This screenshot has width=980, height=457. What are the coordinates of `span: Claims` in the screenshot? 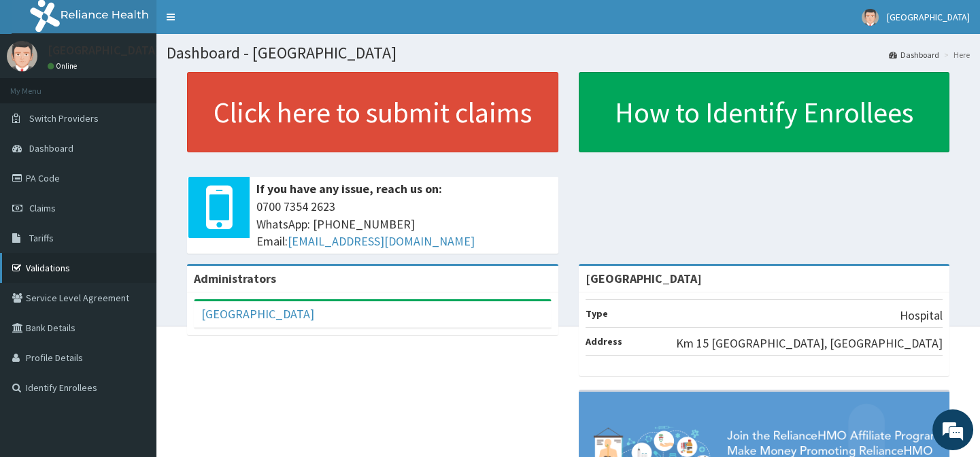 It's located at (42, 208).